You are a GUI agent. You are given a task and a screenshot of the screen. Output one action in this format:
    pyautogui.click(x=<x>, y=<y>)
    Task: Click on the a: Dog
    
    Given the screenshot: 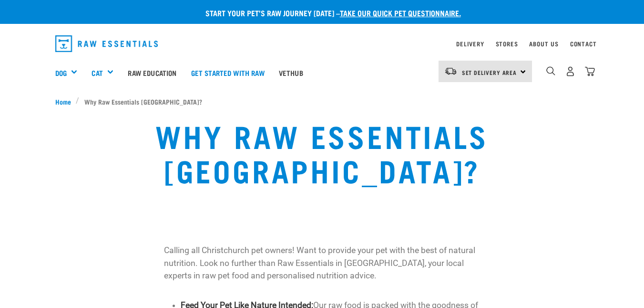 What is the action you would take?
    pyautogui.click(x=61, y=73)
    